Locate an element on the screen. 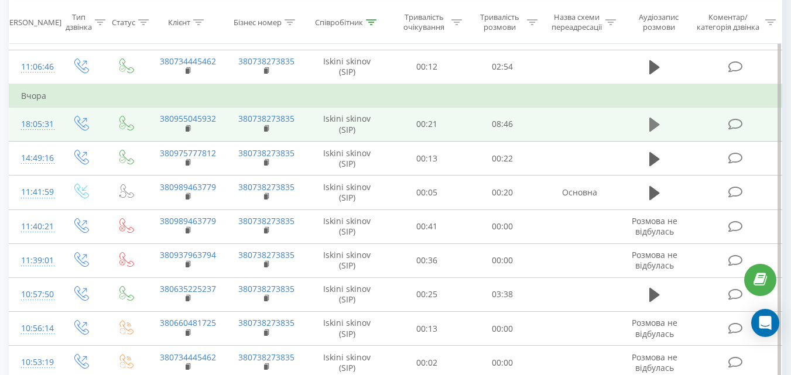 This screenshot has height=375, width=791. div: 11:39:01 is located at coordinates (33, 260).